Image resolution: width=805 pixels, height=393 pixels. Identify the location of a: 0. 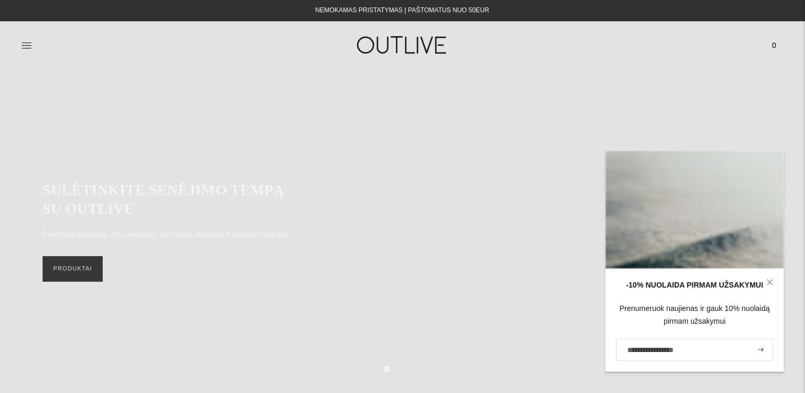
(774, 45).